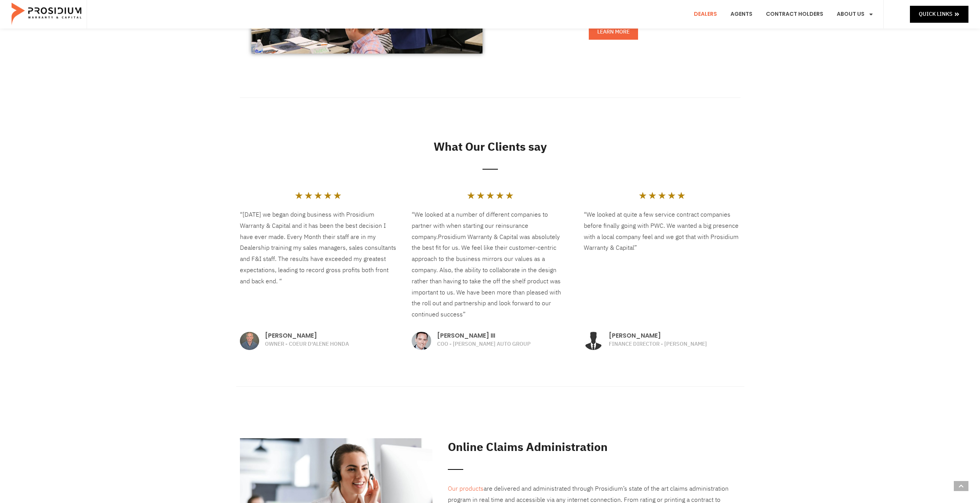  Describe the element at coordinates (940, 14) in the screenshot. I see `a: Quick Links` at that location.